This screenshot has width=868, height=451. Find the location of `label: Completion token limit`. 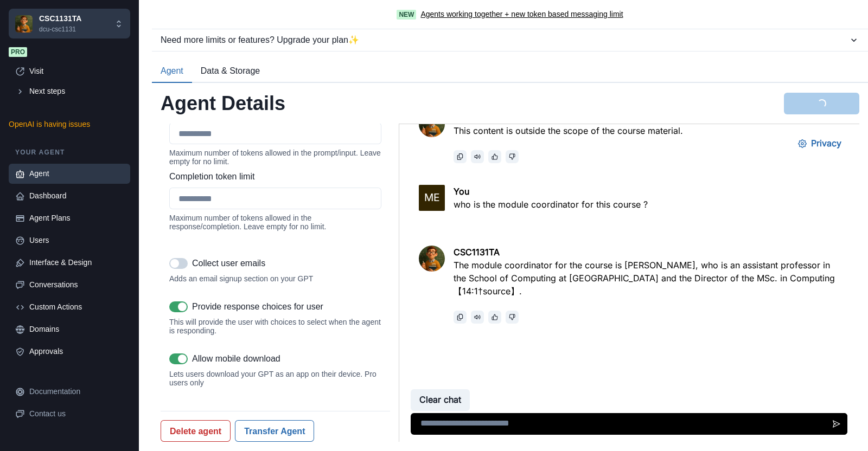

label: Completion token limit is located at coordinates (272, 177).